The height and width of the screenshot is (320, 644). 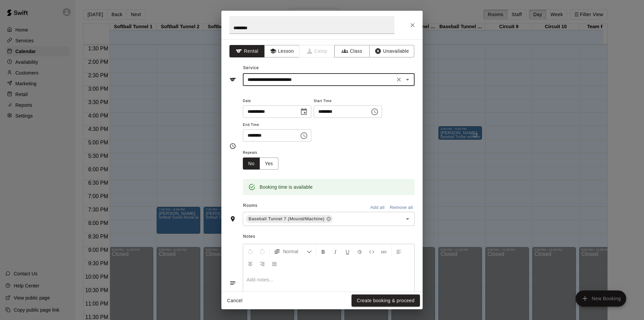 What do you see at coordinates (348, 101) in the screenshot?
I see `span: Start Time` at bounding box center [348, 101].